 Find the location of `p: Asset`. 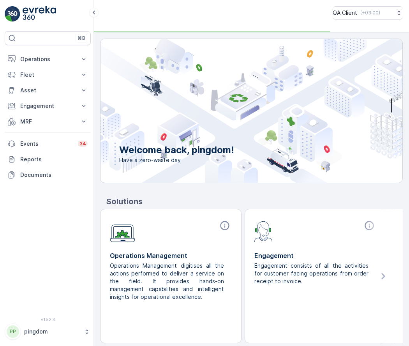

p: Asset is located at coordinates (47, 90).